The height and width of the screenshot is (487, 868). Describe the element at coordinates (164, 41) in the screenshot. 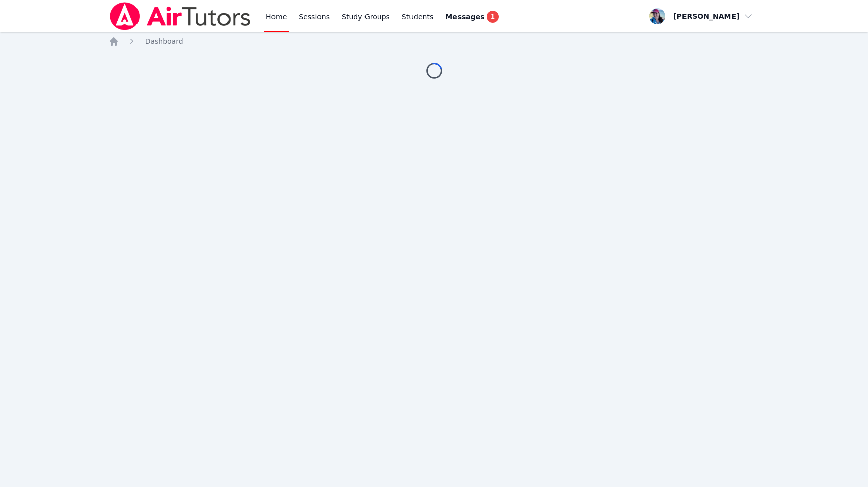

I see `span: Dashboard` at that location.